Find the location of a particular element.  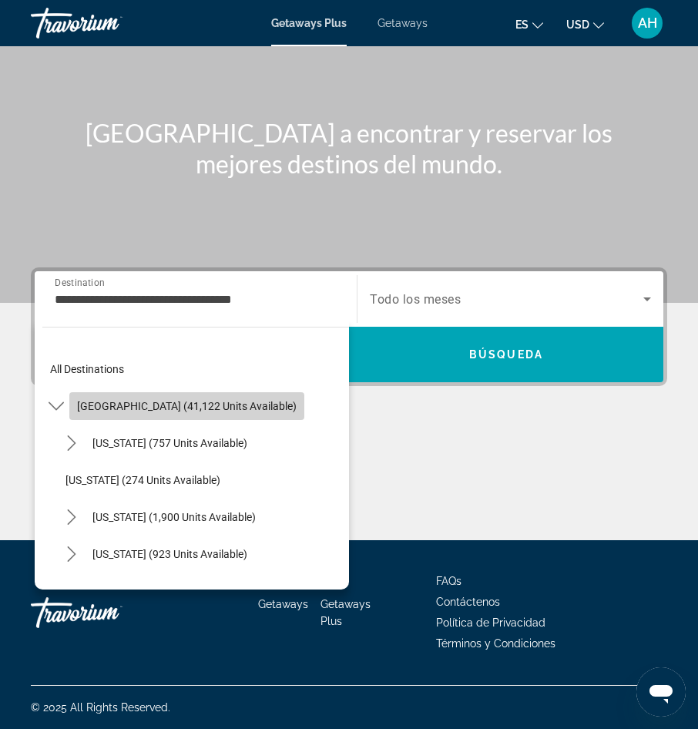

button: Change language is located at coordinates (529, 24).